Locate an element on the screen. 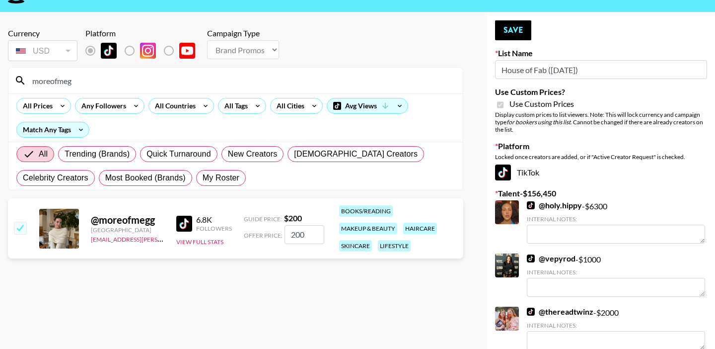 This screenshot has height=349, width=715. span: Most Booked (Brands) is located at coordinates (145, 178).